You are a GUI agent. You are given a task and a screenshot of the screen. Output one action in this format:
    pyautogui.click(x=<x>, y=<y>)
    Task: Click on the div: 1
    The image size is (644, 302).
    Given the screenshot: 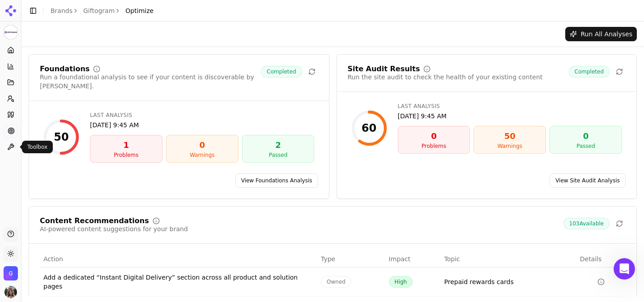 What is the action you would take?
    pyautogui.click(x=126, y=145)
    